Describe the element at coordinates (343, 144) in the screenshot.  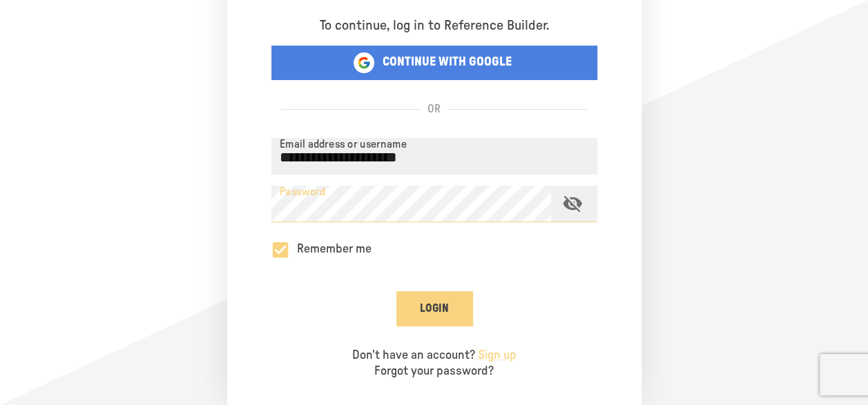
I see `label: Email address or username` at that location.